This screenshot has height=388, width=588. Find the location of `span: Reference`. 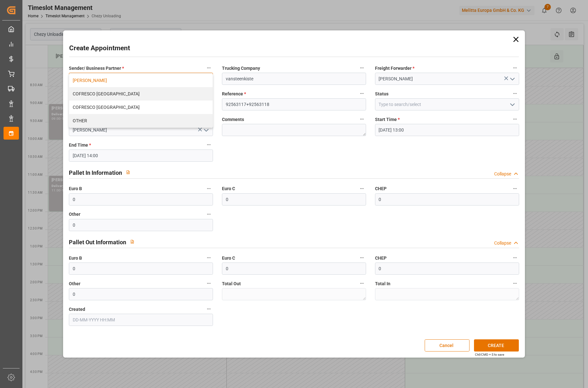

span: Reference is located at coordinates (234, 94).